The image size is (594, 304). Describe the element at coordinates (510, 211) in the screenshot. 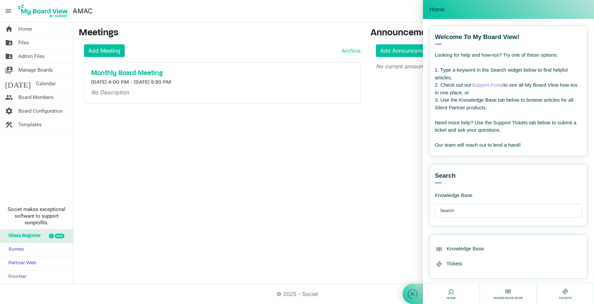

I see `input: Search` at that location.